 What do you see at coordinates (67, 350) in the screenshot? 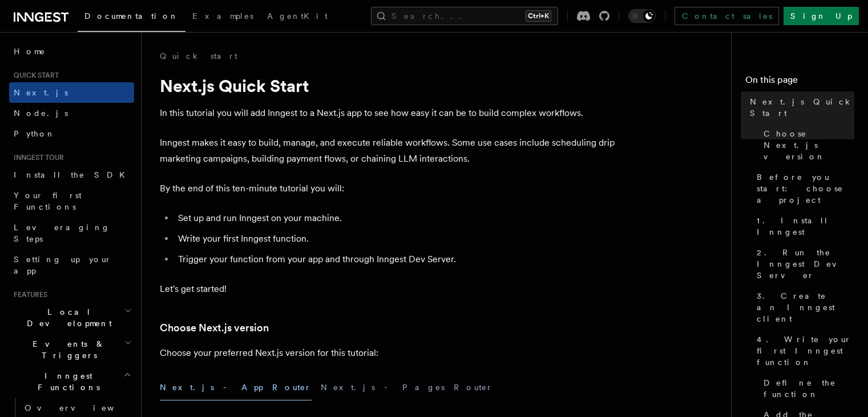
I see `span: Events & Triggers` at bounding box center [67, 350].